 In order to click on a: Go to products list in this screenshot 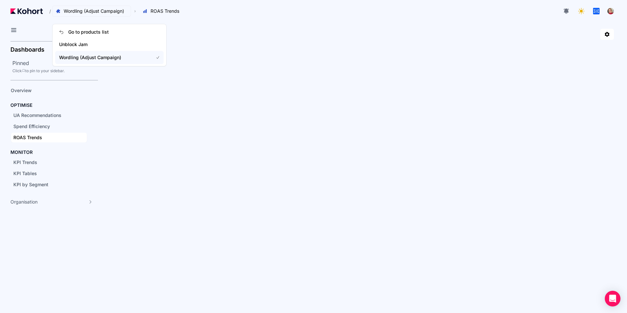, I will do `click(109, 32)`.